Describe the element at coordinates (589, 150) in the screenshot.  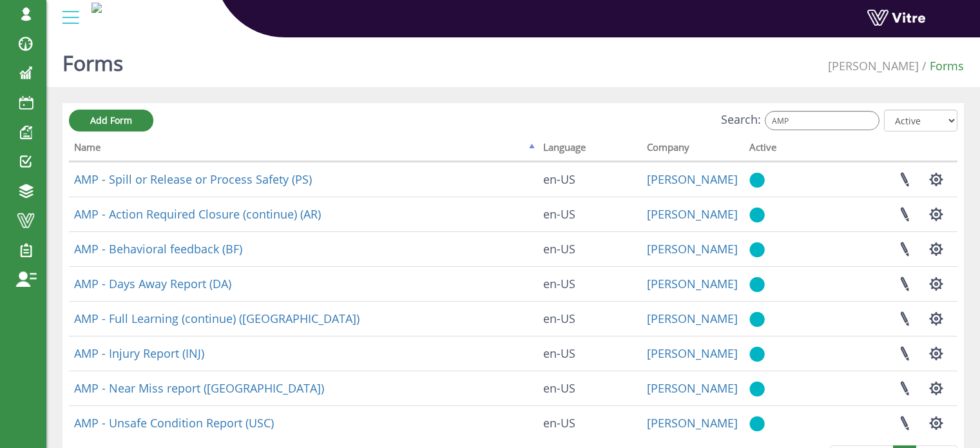
I see `th: Language` at that location.